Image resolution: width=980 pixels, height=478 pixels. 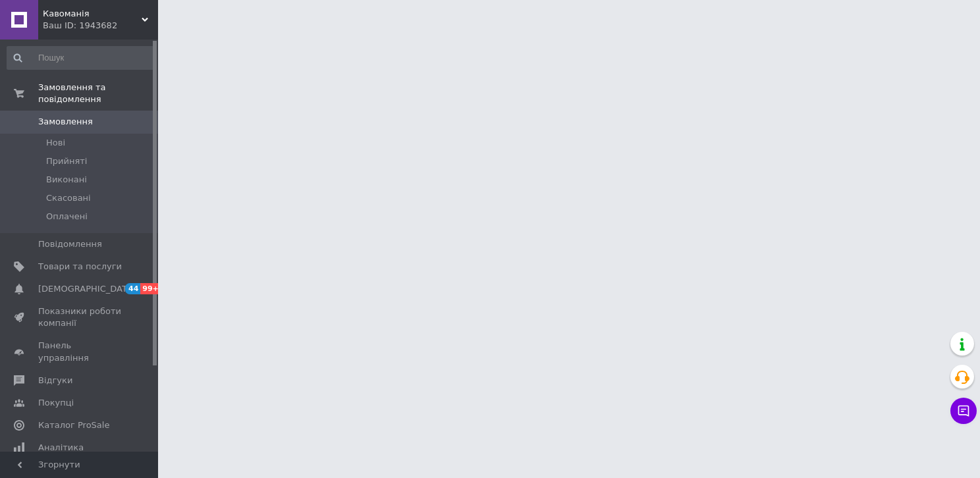 What do you see at coordinates (55, 381) in the screenshot?
I see `span: Відгуки` at bounding box center [55, 381].